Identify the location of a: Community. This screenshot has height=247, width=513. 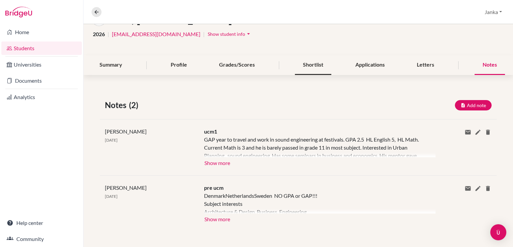
(41, 239).